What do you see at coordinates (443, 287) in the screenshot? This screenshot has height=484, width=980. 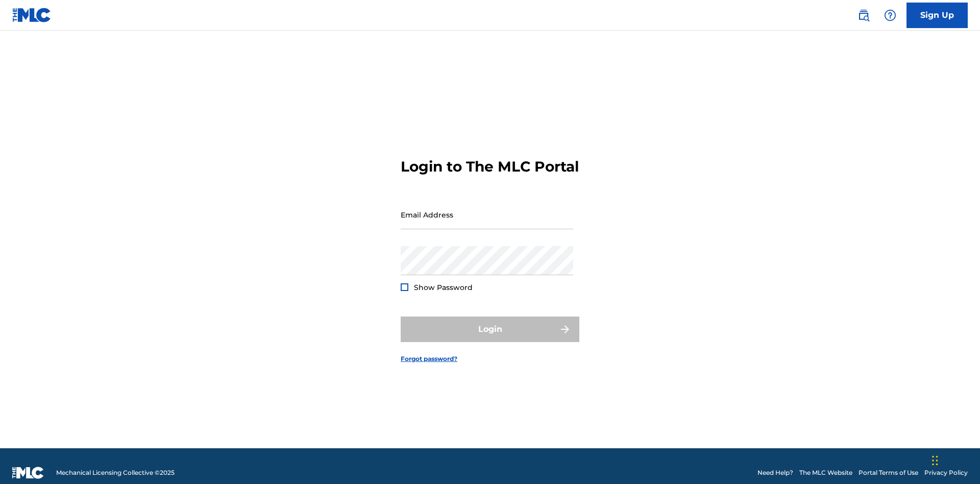 I see `span: Show Password` at bounding box center [443, 287].